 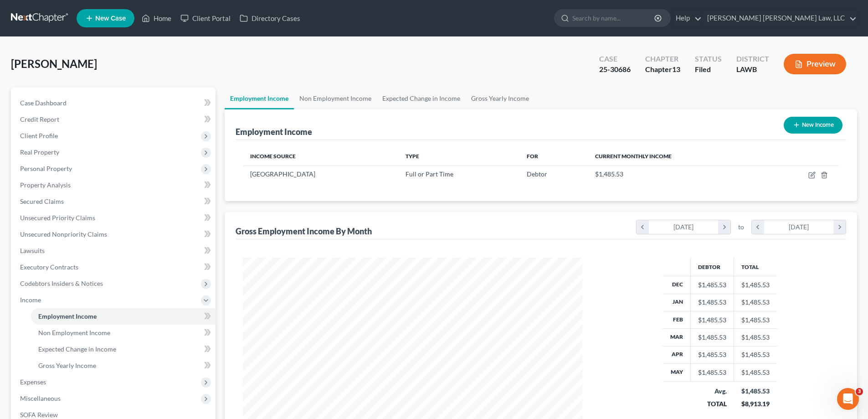 I want to click on a: Secured Claims, so click(x=114, y=201).